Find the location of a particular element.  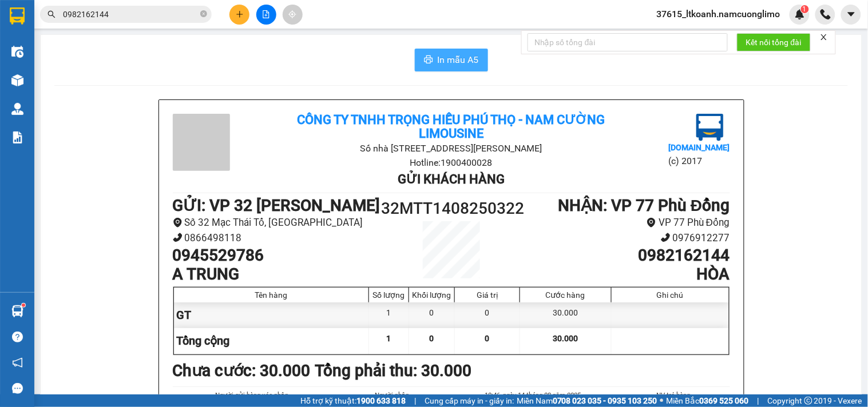

span: Miền Bắc is located at coordinates (708, 401).